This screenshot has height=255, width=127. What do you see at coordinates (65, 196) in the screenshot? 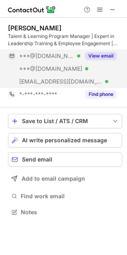
I see `button: Find work email` at bounding box center [65, 196].